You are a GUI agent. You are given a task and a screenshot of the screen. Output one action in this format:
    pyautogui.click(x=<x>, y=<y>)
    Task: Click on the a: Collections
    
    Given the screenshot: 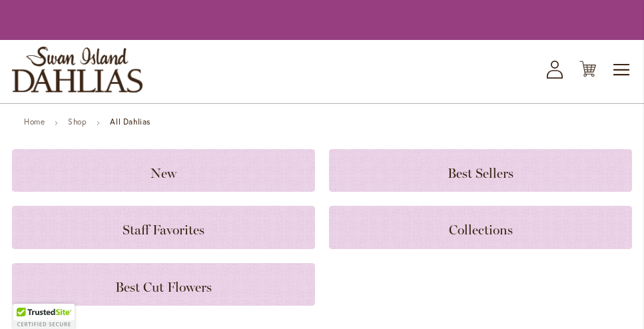 What is the action you would take?
    pyautogui.click(x=480, y=227)
    